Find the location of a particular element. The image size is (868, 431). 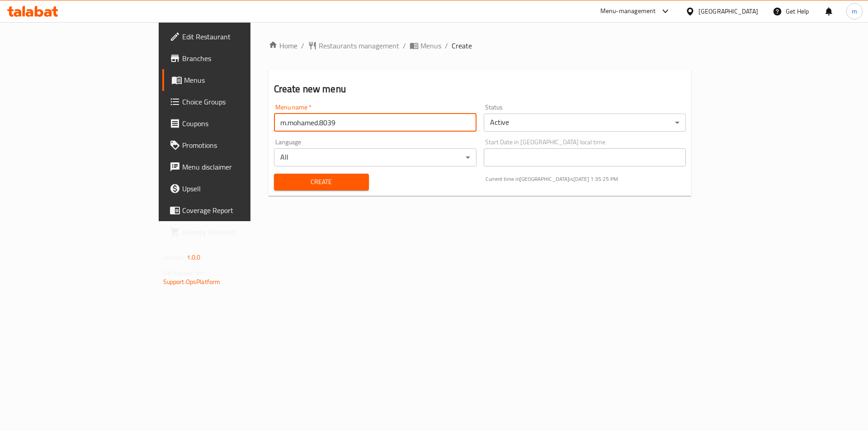

a: Branches is located at coordinates (233, 58).